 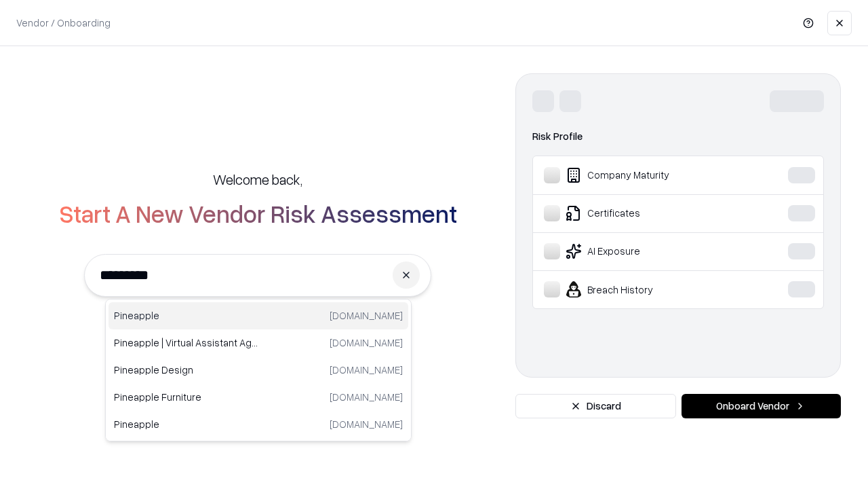 What do you see at coordinates (645, 289) in the screenshot?
I see `div: Breach History` at bounding box center [645, 289].